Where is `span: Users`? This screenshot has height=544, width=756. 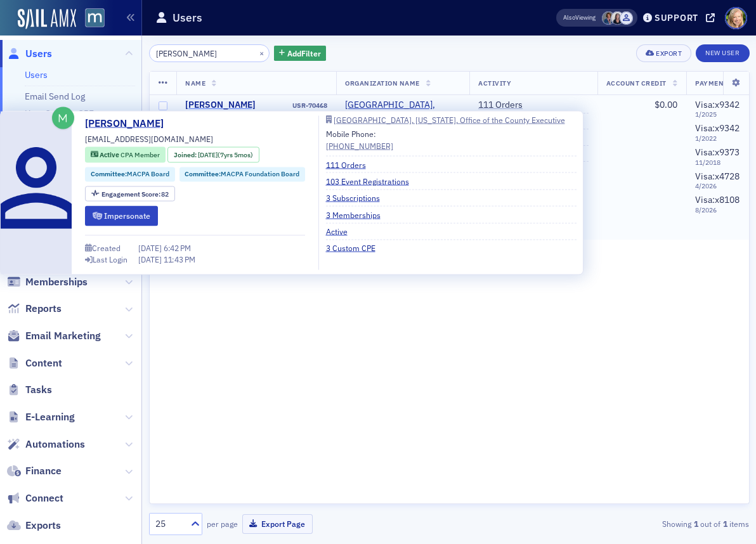 span: Users is located at coordinates (39, 54).